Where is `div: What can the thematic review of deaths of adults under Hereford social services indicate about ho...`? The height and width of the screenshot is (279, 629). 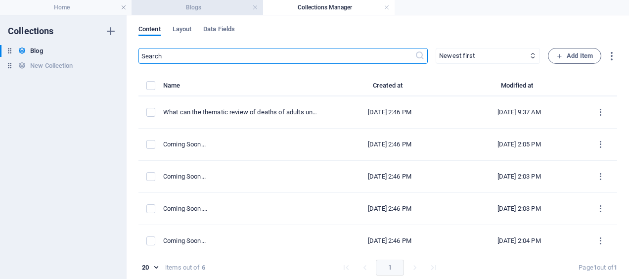
div: What can the thematic review of deaths of adults under Hereford social services indicate about ho... is located at coordinates (240, 112).